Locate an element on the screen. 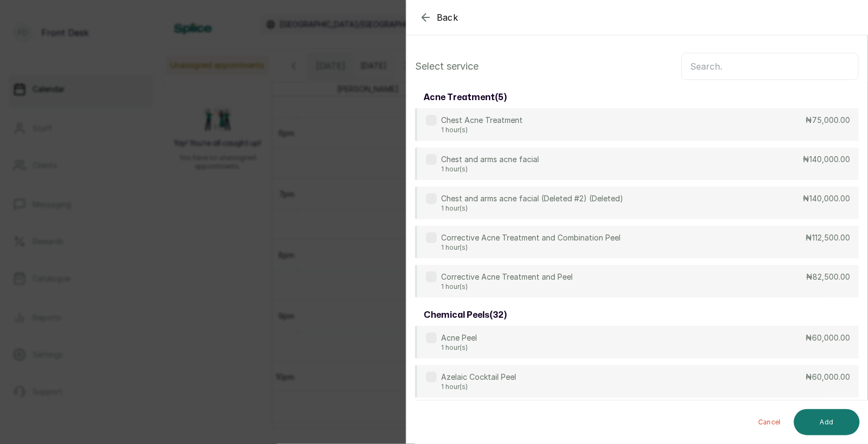 The image size is (868, 444). button: Add is located at coordinates (826, 422).